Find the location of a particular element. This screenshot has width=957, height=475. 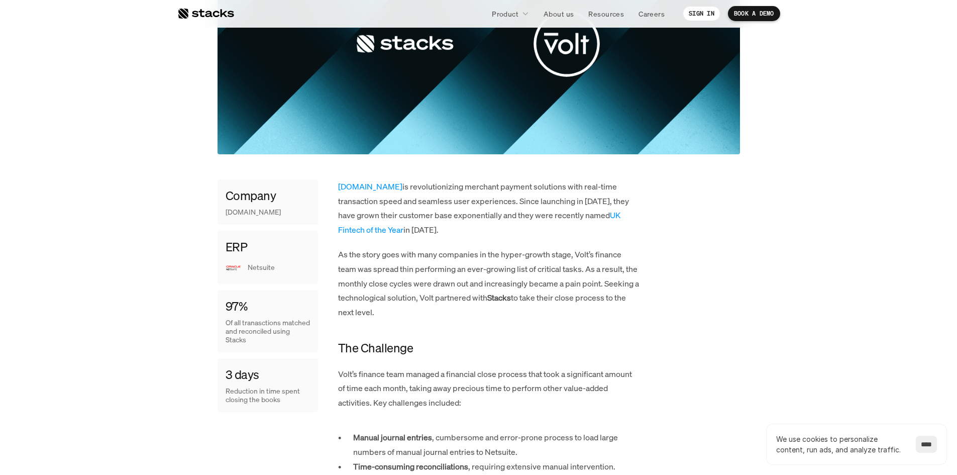

a: BOOK A DEMO is located at coordinates (754, 14).